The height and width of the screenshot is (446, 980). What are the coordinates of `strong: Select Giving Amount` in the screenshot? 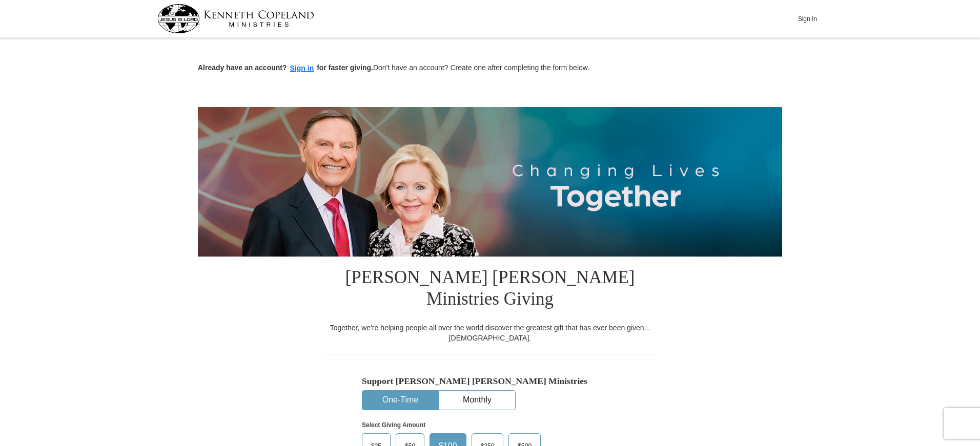 It's located at (394, 425).